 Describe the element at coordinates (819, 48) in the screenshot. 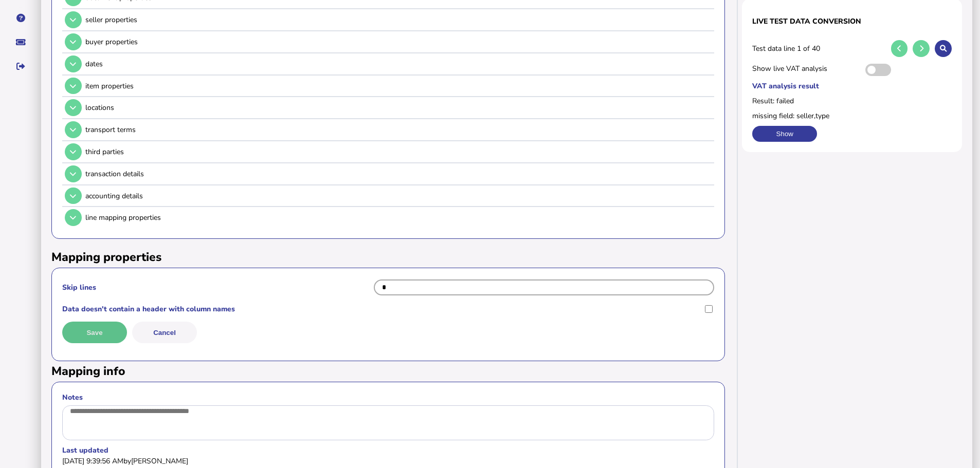

I see `span: Test data line 1 of 40` at that location.